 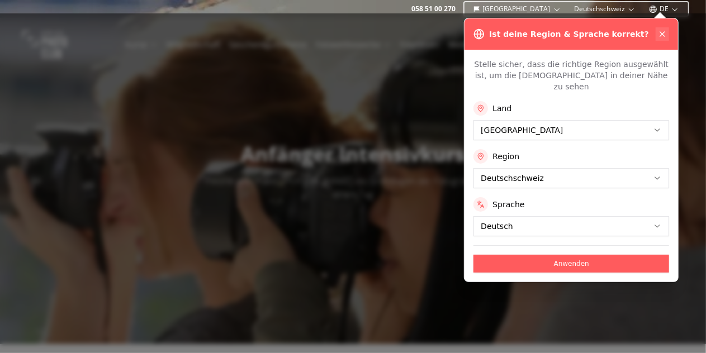 What do you see at coordinates (664, 9) in the screenshot?
I see `button: DE` at bounding box center [664, 9].